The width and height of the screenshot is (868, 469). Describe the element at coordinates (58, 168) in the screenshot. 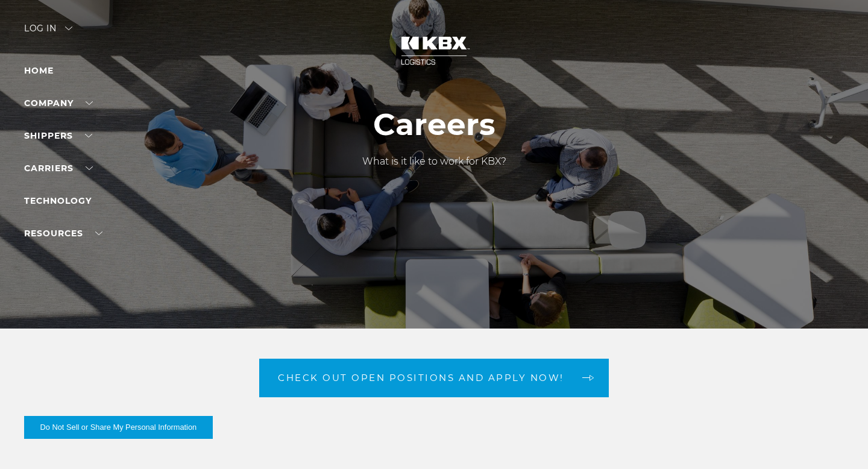

I see `a: Carriers` at that location.